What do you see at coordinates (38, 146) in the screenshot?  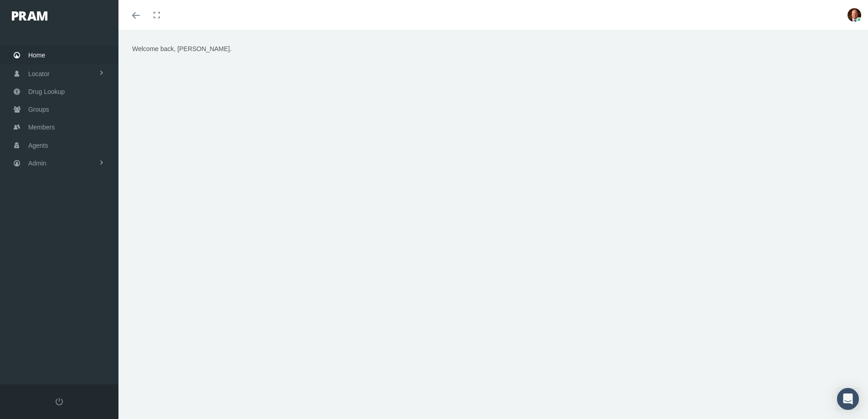 I see `span: Agents` at bounding box center [38, 146].